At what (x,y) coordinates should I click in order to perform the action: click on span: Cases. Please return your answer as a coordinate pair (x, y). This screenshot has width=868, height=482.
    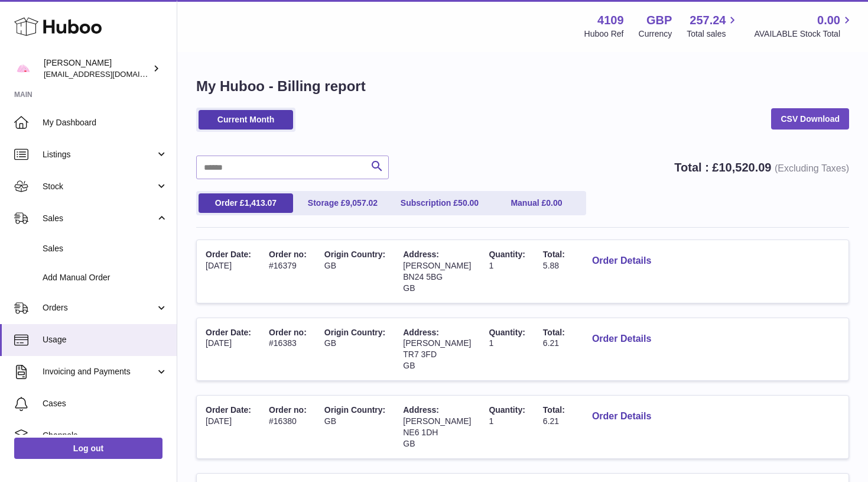
    Looking at the image, I should click on (105, 403).